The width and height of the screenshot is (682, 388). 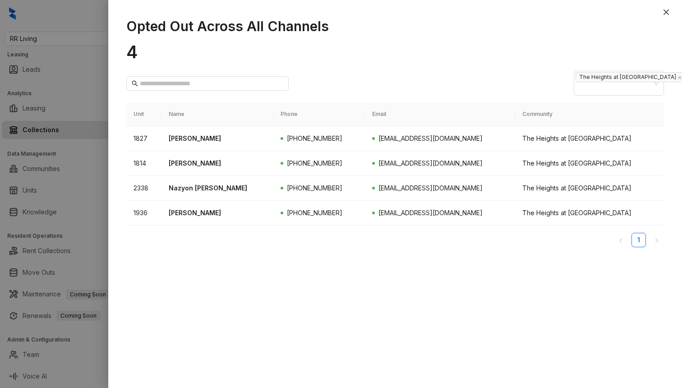 I want to click on th: Email, so click(x=440, y=115).